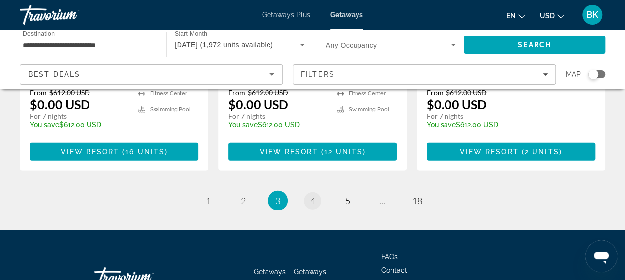  I want to click on a: Getaways Plus, so click(286, 15).